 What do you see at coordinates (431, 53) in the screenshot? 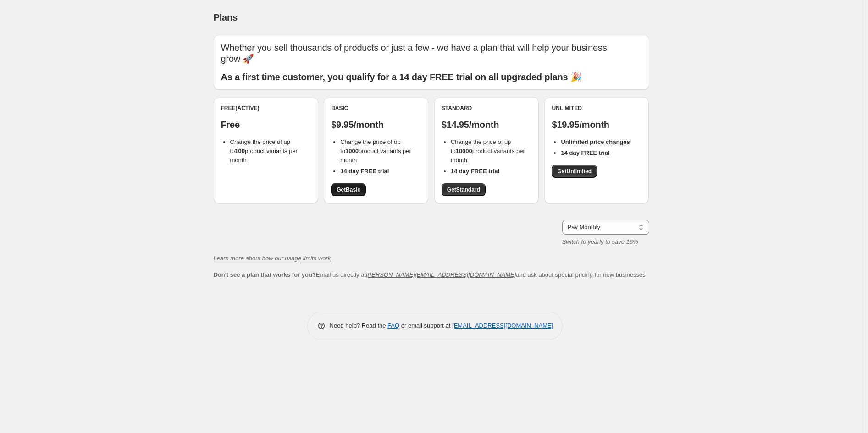
I see `p: Whether you sell thousands of products or just a few - we have a plan that will help your busines...` at bounding box center [431, 53].